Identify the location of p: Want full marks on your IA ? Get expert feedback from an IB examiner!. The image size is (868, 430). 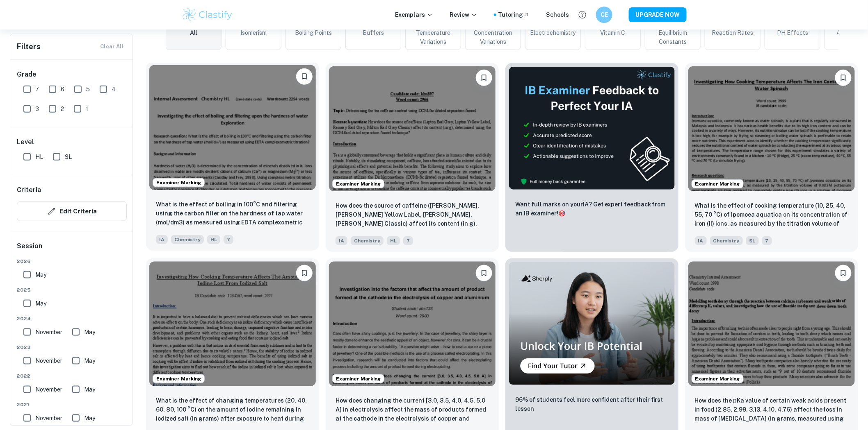
(592, 209).